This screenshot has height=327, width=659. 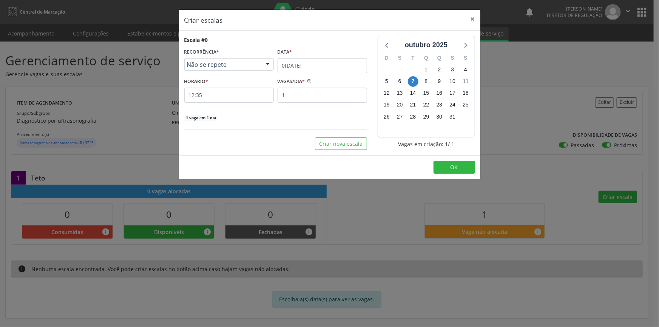 What do you see at coordinates (291, 82) in the screenshot?
I see `label: VAGAS/DIA` at bounding box center [291, 82].